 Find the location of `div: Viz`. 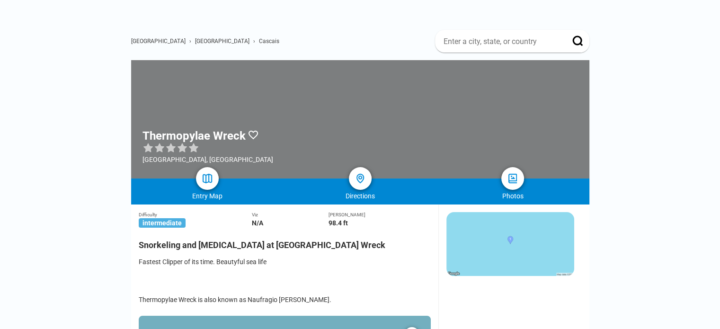

div: Viz is located at coordinates (290, 214).